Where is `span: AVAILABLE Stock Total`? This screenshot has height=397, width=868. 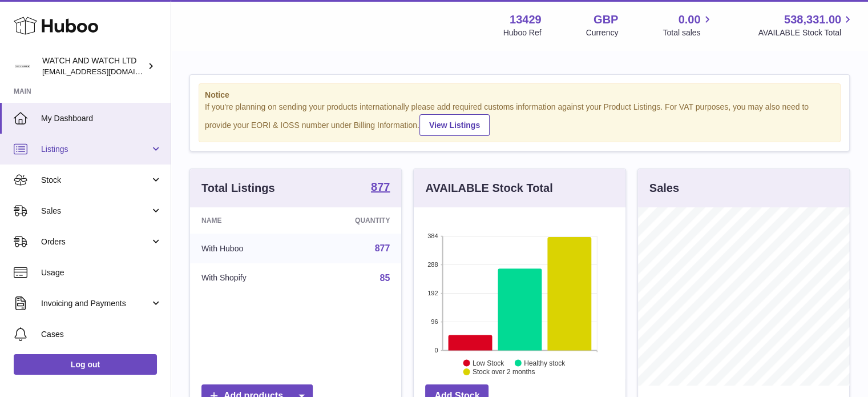
span: AVAILABLE Stock Total is located at coordinates (805, 32).